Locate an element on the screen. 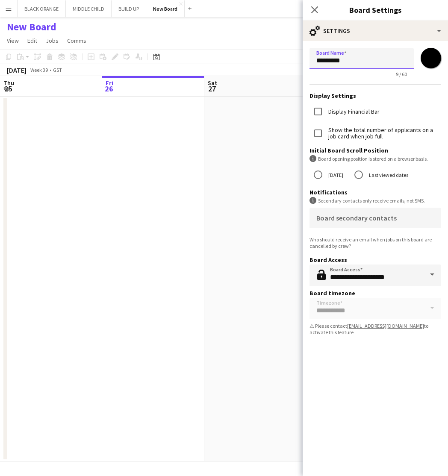 This screenshot has height=476, width=448. h3: Initial Board Scroll Position is located at coordinates (375, 151).